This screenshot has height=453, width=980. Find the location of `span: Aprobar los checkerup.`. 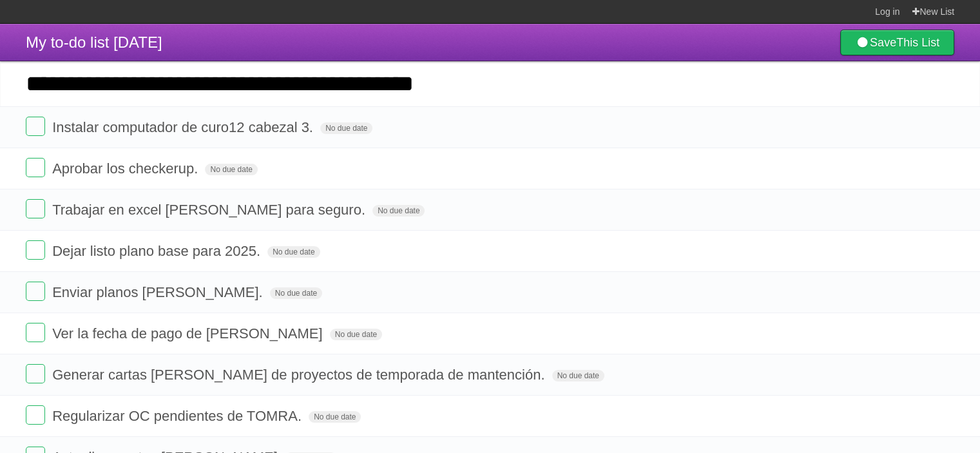

span: Aprobar los checkerup. is located at coordinates (126, 168).